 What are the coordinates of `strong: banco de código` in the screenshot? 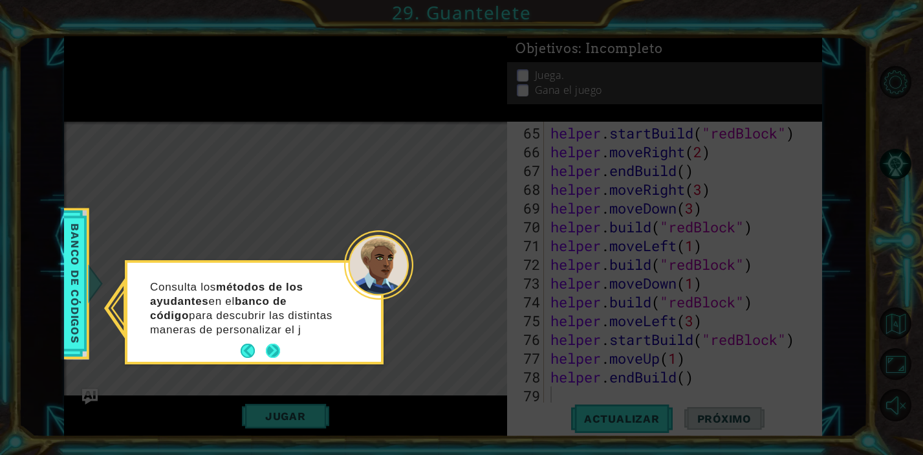 It's located at (218, 308).